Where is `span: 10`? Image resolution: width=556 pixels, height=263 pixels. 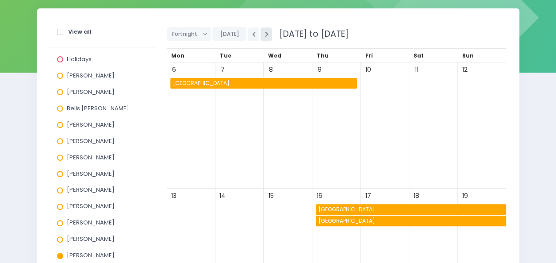 span: 10 is located at coordinates (367, 69).